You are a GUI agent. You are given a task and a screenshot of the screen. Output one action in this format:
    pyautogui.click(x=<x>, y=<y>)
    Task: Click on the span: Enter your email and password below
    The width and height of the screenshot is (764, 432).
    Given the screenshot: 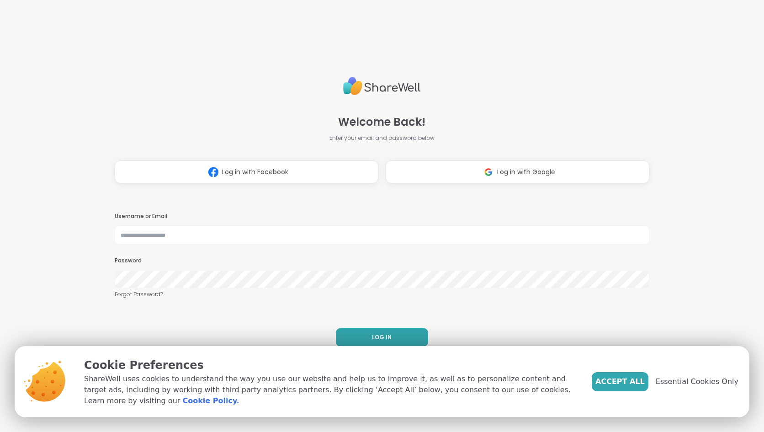 What is the action you would take?
    pyautogui.click(x=382, y=138)
    